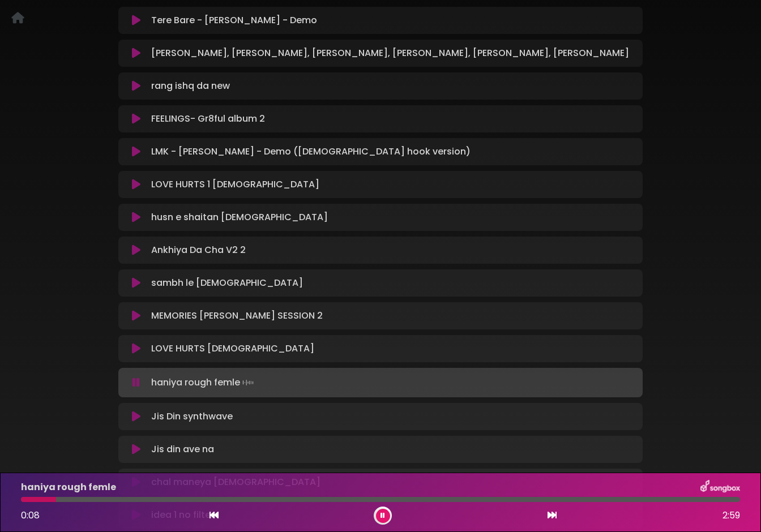 This screenshot has width=761, height=532. What do you see at coordinates (182, 449) in the screenshot?
I see `p: Jis din ave na` at bounding box center [182, 449].